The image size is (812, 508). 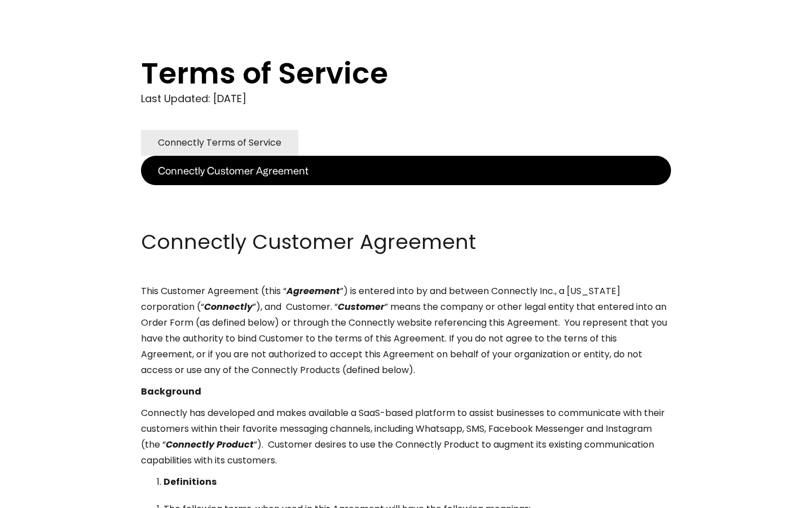 I want to click on ul: Language list, so click(x=45, y=496).